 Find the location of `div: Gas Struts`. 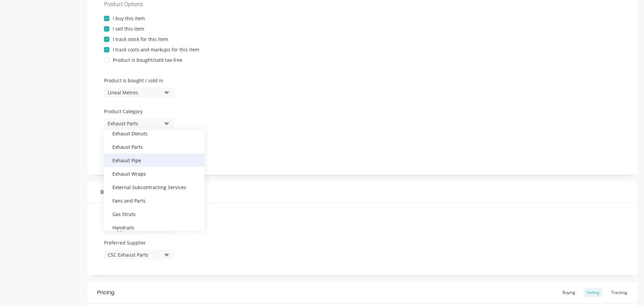

div: Gas Struts is located at coordinates (154, 214).